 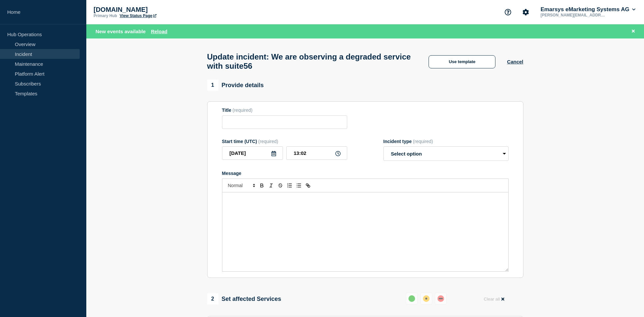 I want to click on select: Incident type, so click(x=446, y=153).